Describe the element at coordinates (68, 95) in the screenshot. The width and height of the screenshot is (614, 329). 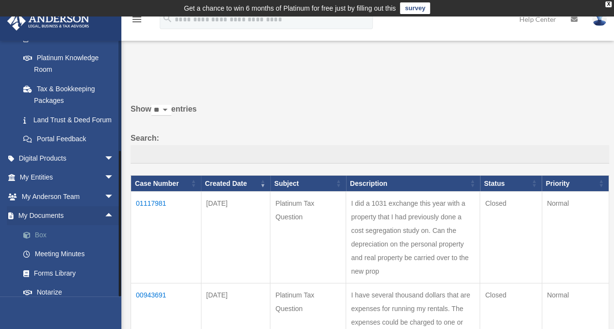
I see `a: Tax & Bookkeeping Packages` at that location.